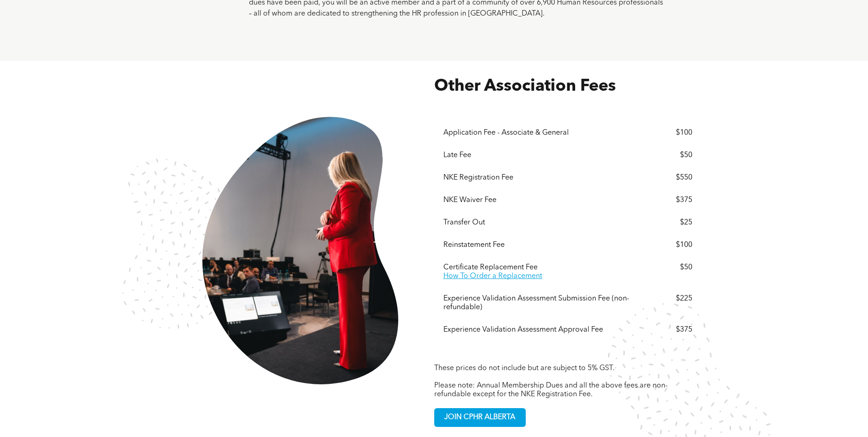 This screenshot has height=437, width=868. What do you see at coordinates (542, 267) in the screenshot?
I see `div: Certificate Replacement Fee` at bounding box center [542, 267].